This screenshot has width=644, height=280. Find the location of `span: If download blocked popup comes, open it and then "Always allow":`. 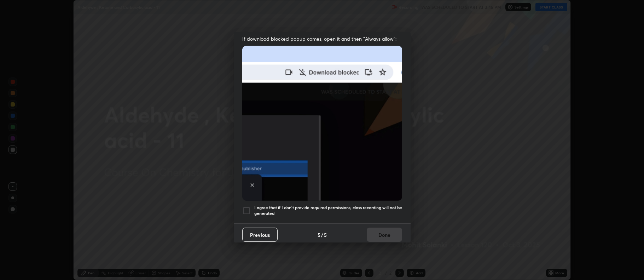

span: If download blocked popup comes, open it and then "Always allow": is located at coordinates (322, 38).